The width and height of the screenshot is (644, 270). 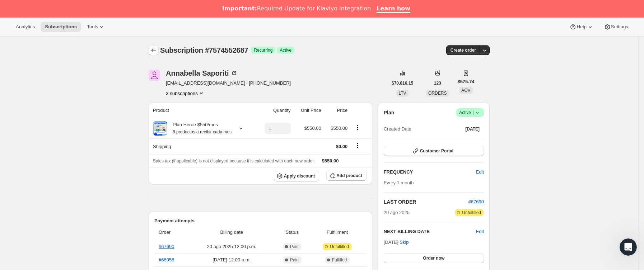 I want to click on div: Annabella Saporiti, so click(x=202, y=73).